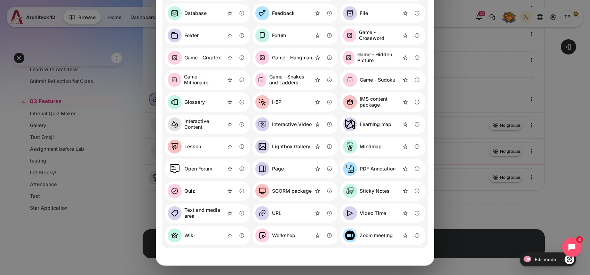  What do you see at coordinates (371, 35) in the screenshot?
I see `a: Game - Crossword` at bounding box center [371, 35].